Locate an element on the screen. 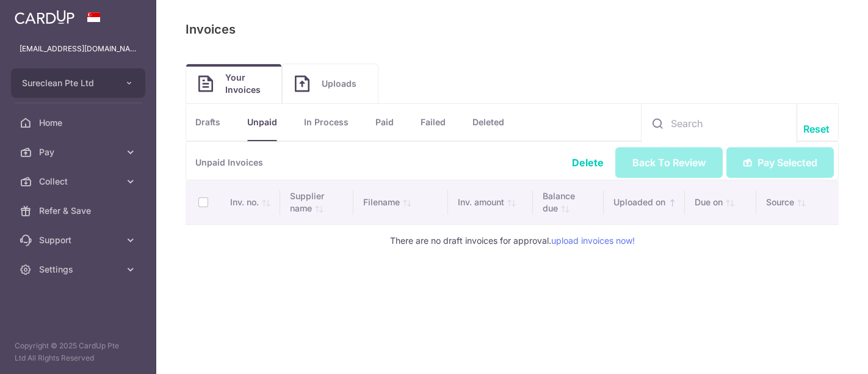  th: Filename: activate to sort column ascending is located at coordinates (401, 202).